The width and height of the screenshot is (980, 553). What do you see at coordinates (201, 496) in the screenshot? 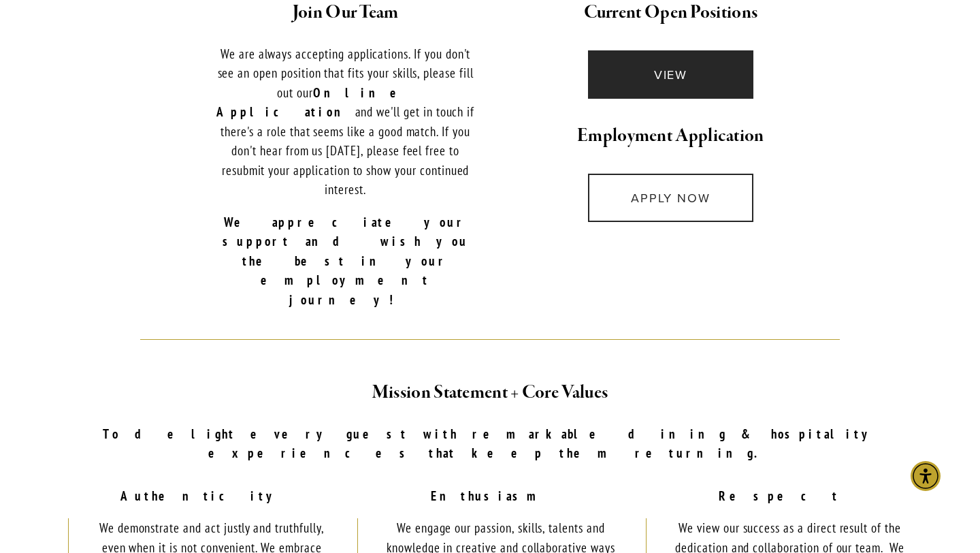
I see `strong: Authenticity` at bounding box center [201, 496].